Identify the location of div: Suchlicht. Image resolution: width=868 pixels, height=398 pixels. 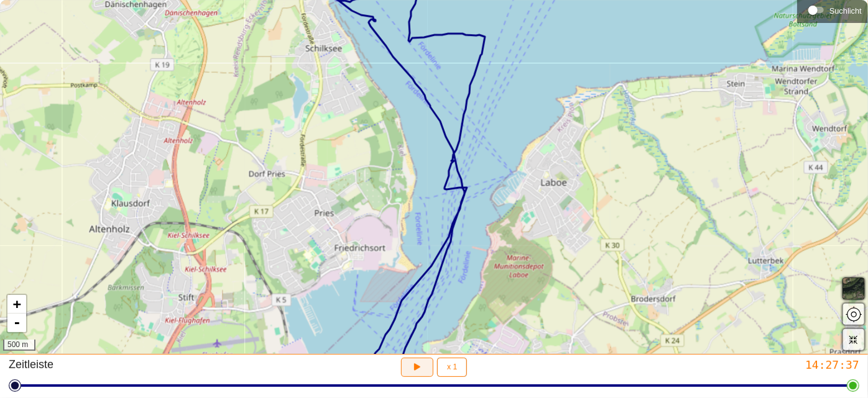
(832, 10).